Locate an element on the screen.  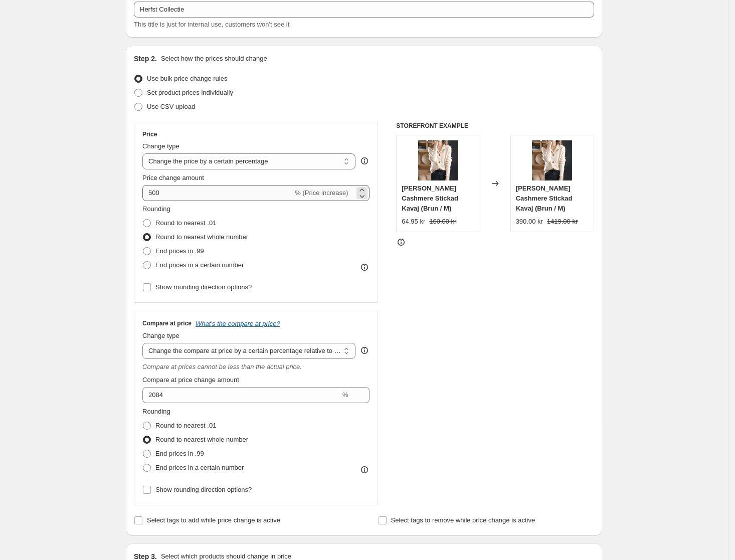
i: What's the compare at price? is located at coordinates (238, 324).